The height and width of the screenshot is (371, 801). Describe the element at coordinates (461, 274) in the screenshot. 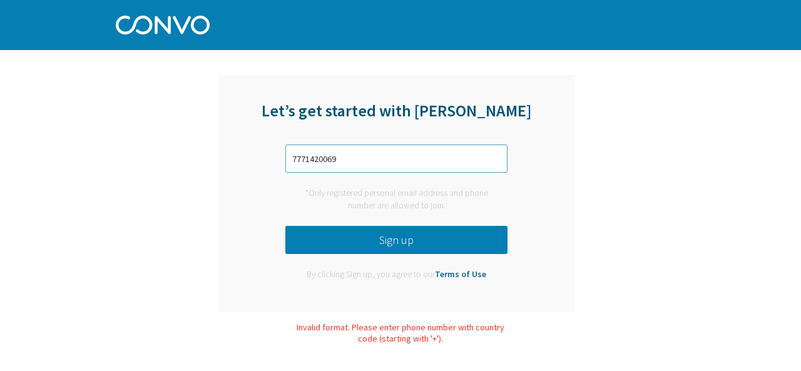

I see `a: Terms of Use` at that location.